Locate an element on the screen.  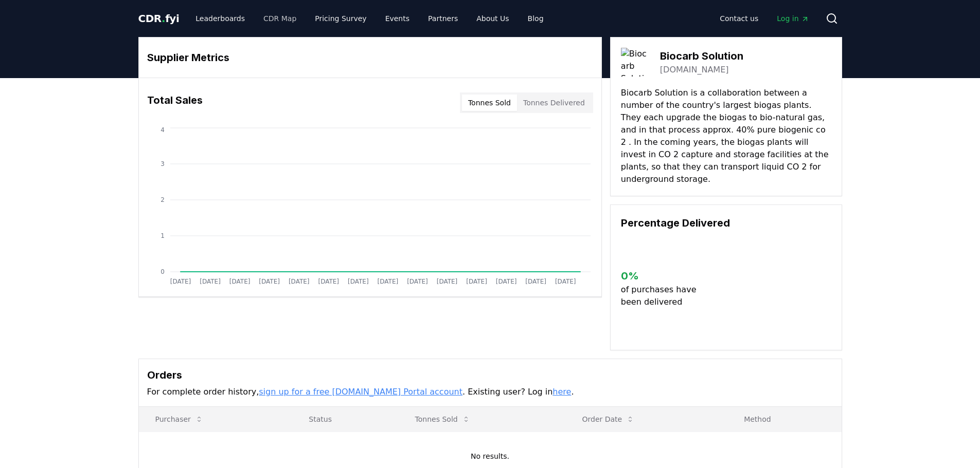
tspan: 0 is located at coordinates (163, 272).